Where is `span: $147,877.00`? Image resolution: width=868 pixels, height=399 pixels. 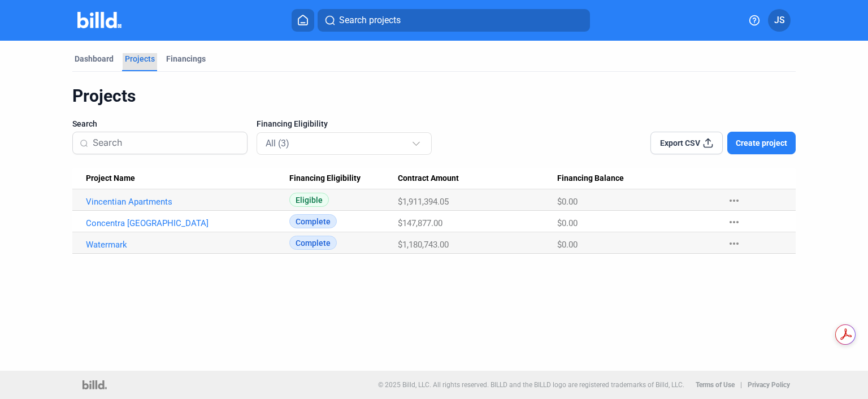 span: $147,877.00 is located at coordinates (420, 223).